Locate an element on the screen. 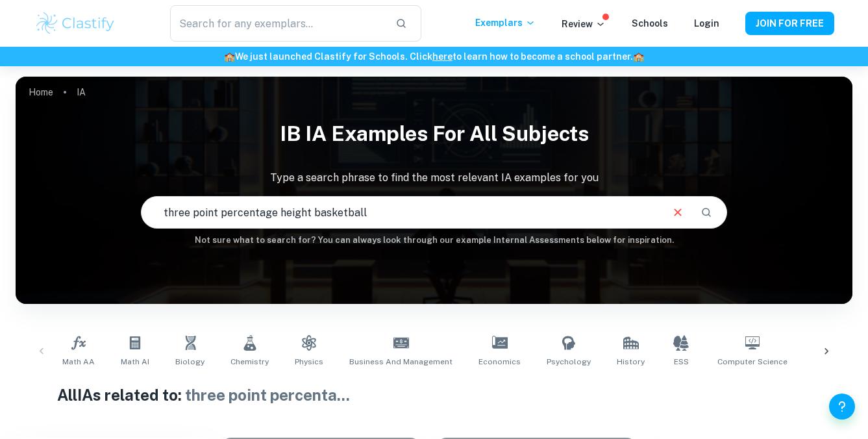 The width and height of the screenshot is (868, 439). button: JOIN FOR FREE is located at coordinates (790, 24).